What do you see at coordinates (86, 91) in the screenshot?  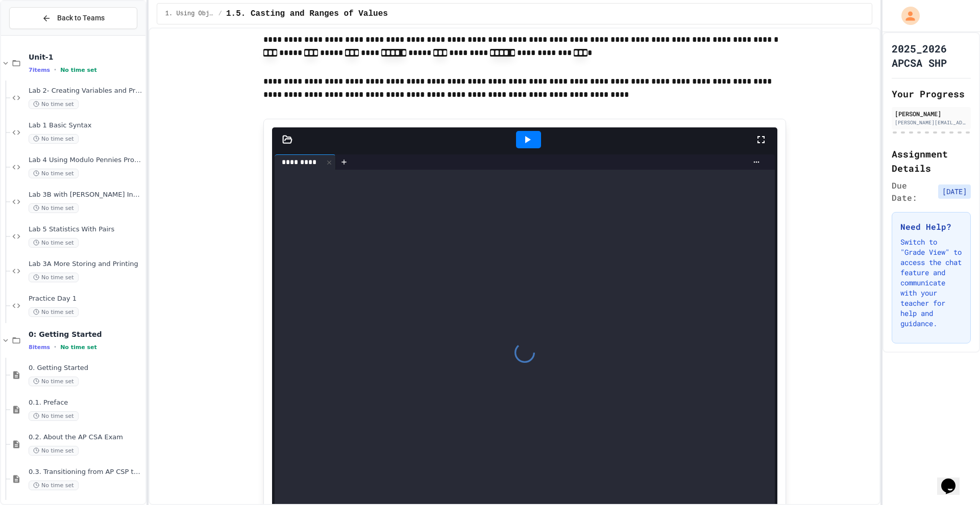 I see `span: Lab 2- Creating Variables and Printing` at bounding box center [86, 91].